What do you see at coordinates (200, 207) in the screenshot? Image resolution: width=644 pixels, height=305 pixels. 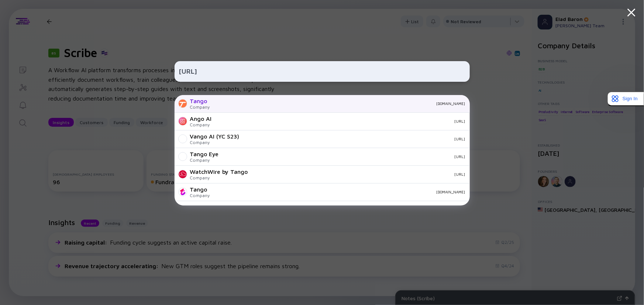 I see `div: &AI` at bounding box center [200, 207].